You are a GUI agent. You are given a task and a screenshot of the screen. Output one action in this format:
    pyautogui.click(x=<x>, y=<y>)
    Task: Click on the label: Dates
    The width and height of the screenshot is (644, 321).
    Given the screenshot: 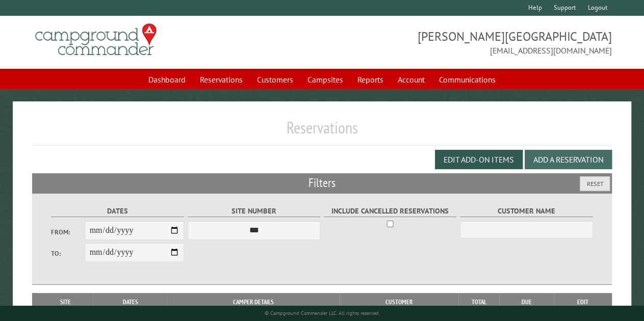 What is the action you would take?
    pyautogui.click(x=118, y=211)
    